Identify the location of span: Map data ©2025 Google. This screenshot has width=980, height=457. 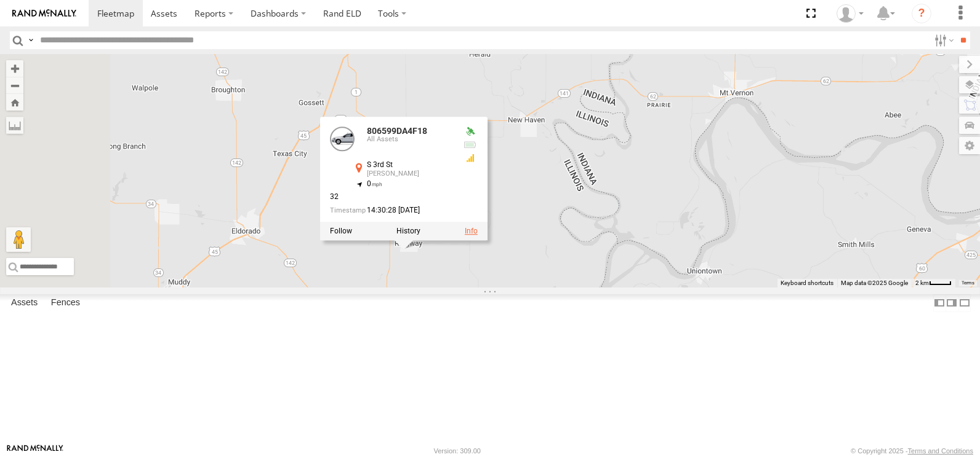
(874, 283).